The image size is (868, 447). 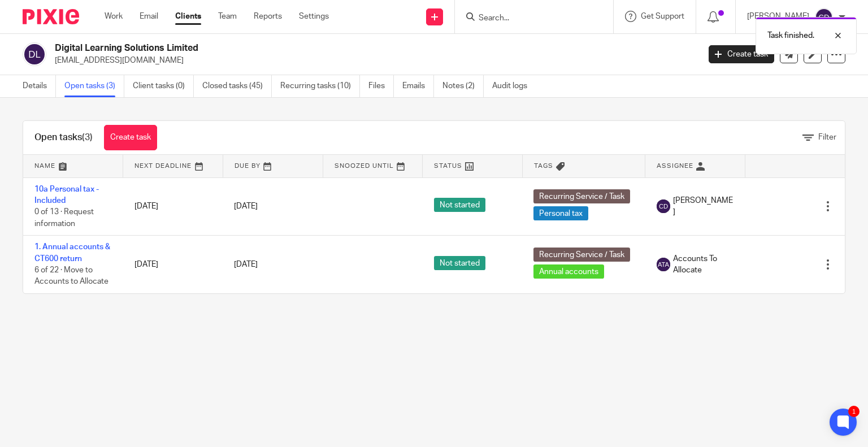 I want to click on a: Settings, so click(x=313, y=16).